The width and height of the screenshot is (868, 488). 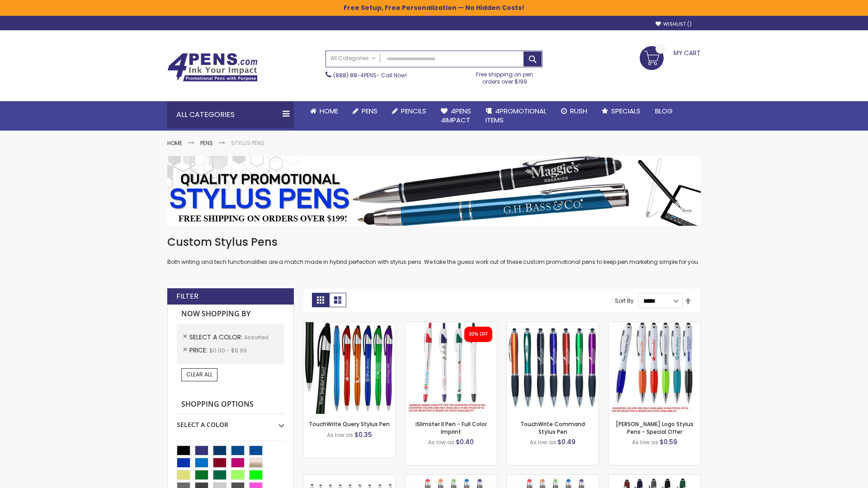 I want to click on a: Islander Softy Gel with Stylus - ColorJet Imprint-Assorted, so click(x=552, y=478).